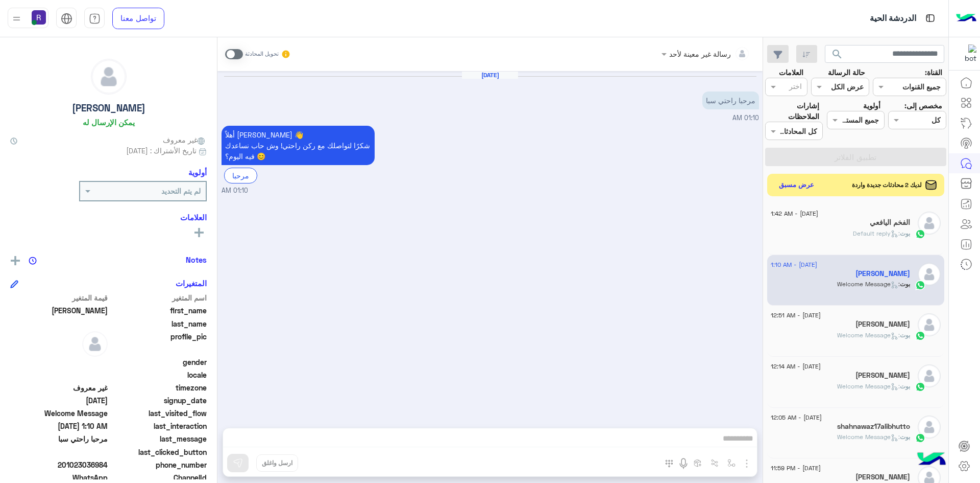 The height and width of the screenshot is (483, 980). I want to click on h6: العلامات, so click(108, 217).